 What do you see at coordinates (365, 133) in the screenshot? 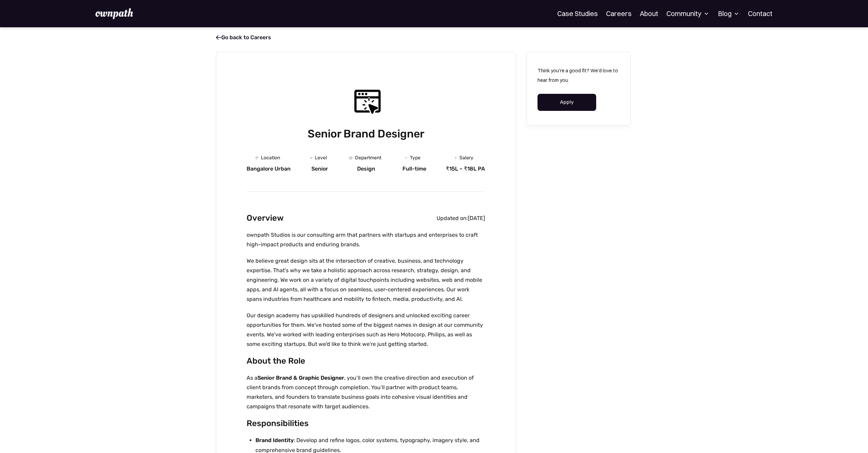
I see `h1: Senior Brand Designer` at bounding box center [365, 133].